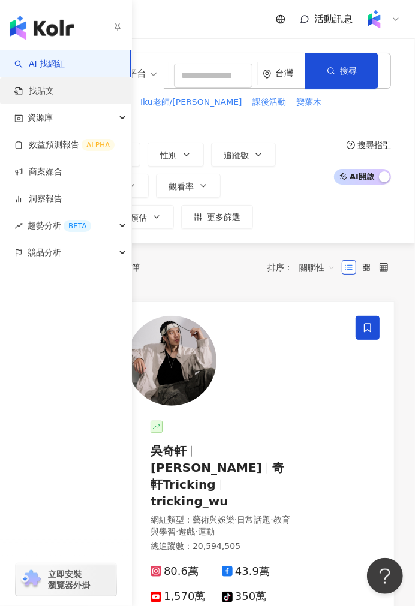 This screenshot has width=415, height=606. Describe the element at coordinates (254, 520) in the screenshot. I see `span: 日常話題` at that location.